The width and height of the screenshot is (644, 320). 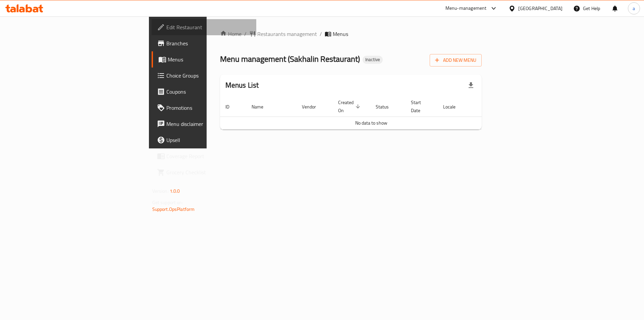 What do you see at coordinates (209, 140) in the screenshot?
I see `span: Upsell` at bounding box center [209, 140].